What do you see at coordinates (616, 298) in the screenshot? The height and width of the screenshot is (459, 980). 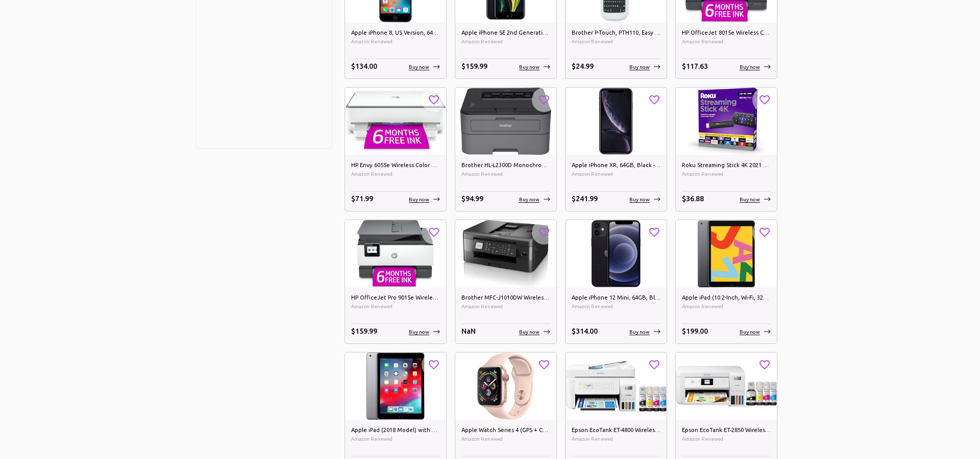 I see `h6: Apple iPhone 12 Mini, 64GB, Black - Unlocked (Renewed)` at bounding box center [616, 298].